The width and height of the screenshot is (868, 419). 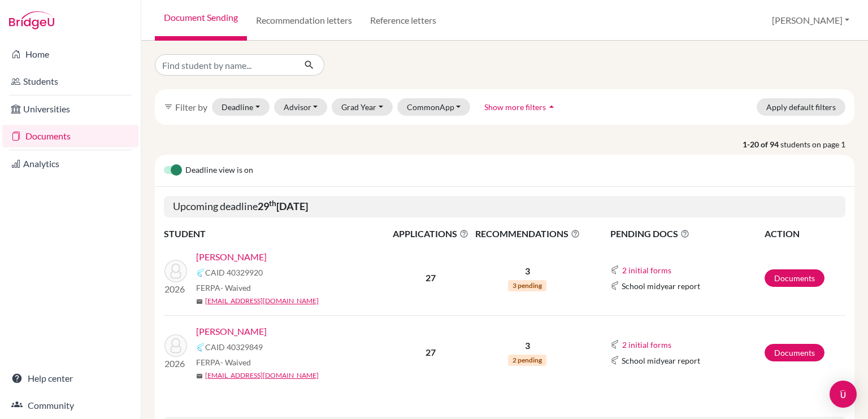 I want to click on span: Show more filters, so click(x=514, y=107).